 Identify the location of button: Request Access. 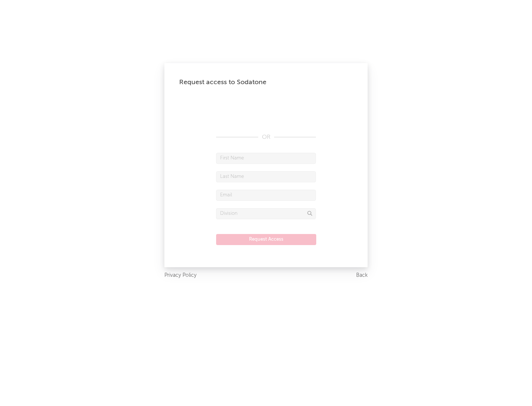
(266, 240).